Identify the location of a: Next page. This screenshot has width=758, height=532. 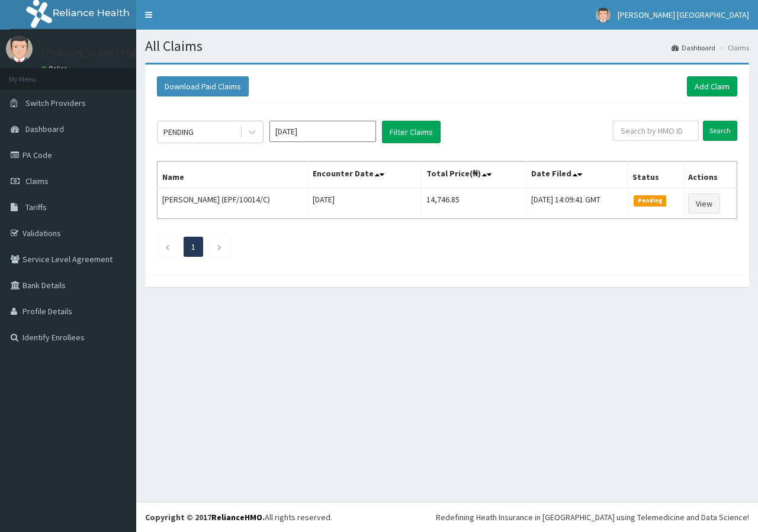
(219, 247).